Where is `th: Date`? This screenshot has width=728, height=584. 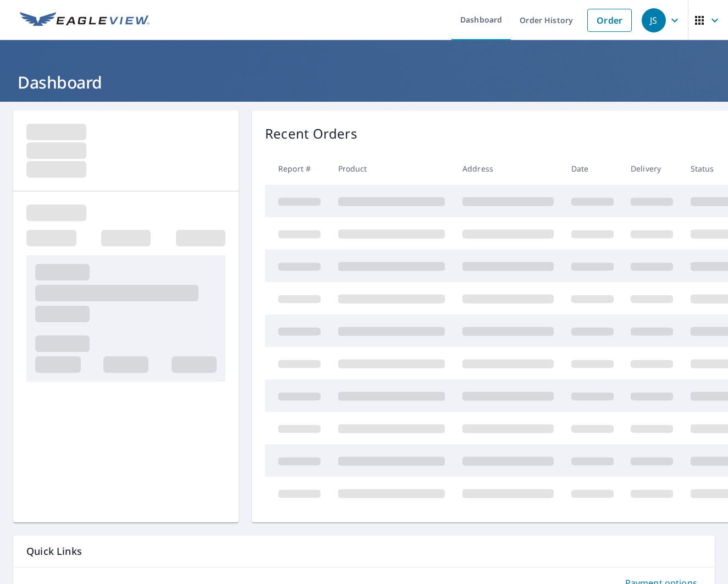 th: Date is located at coordinates (592, 169).